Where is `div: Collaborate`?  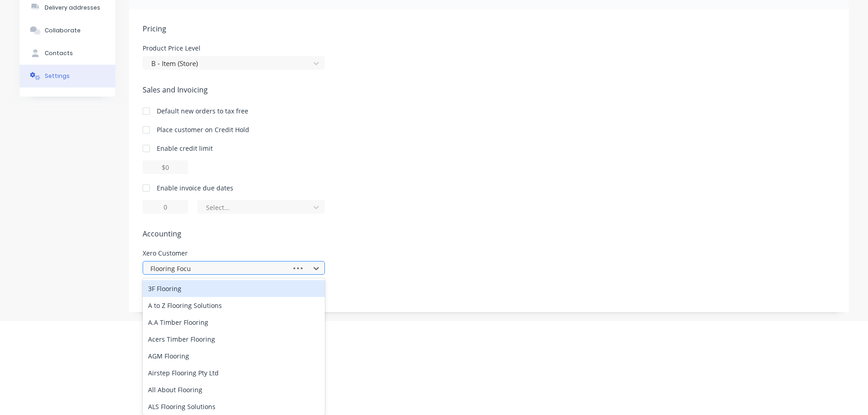
div: Collaborate is located at coordinates (63, 31).